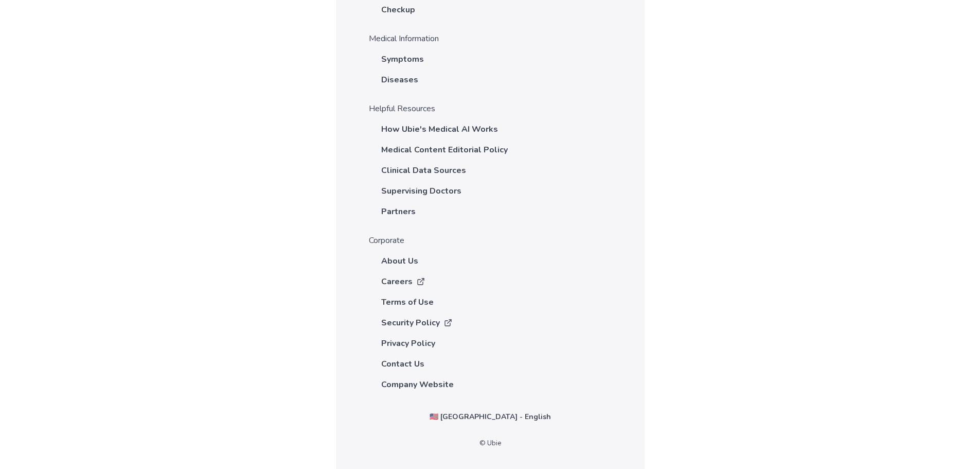 Image resolution: width=980 pixels, height=469 pixels. Describe the element at coordinates (417, 322) in the screenshot. I see `a: Security Policy` at that location.